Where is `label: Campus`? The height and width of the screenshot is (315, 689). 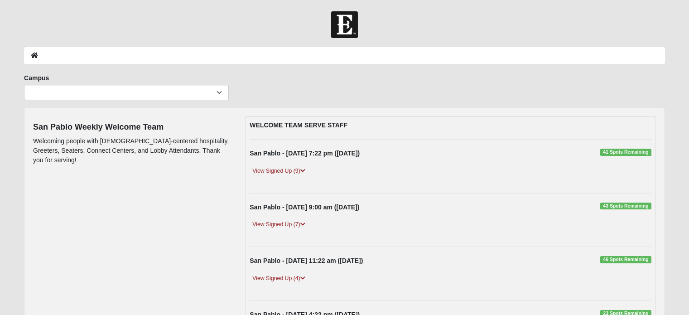 label: Campus is located at coordinates (36, 78).